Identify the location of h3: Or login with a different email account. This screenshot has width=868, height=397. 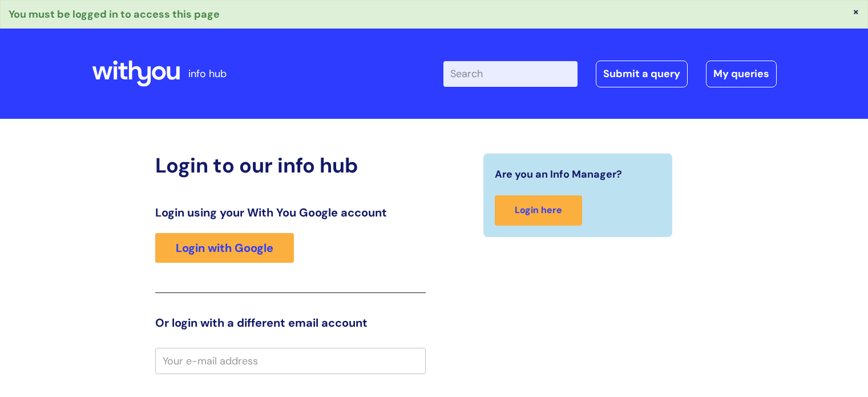
(290, 323).